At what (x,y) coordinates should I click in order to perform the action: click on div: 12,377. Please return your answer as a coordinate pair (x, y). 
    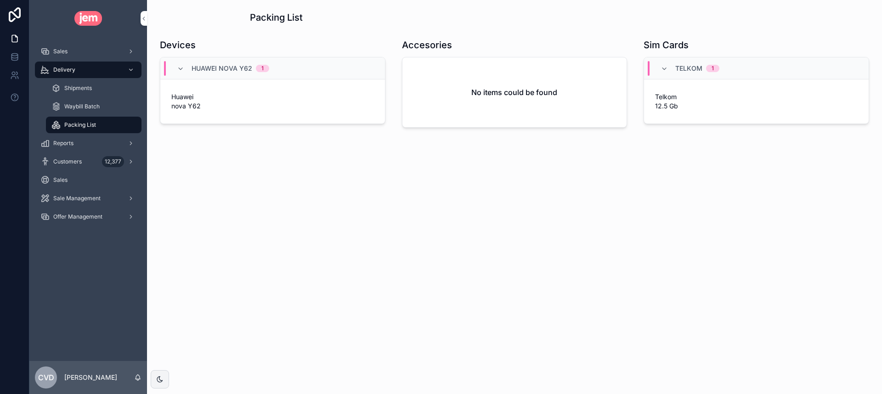
    Looking at the image, I should click on (113, 162).